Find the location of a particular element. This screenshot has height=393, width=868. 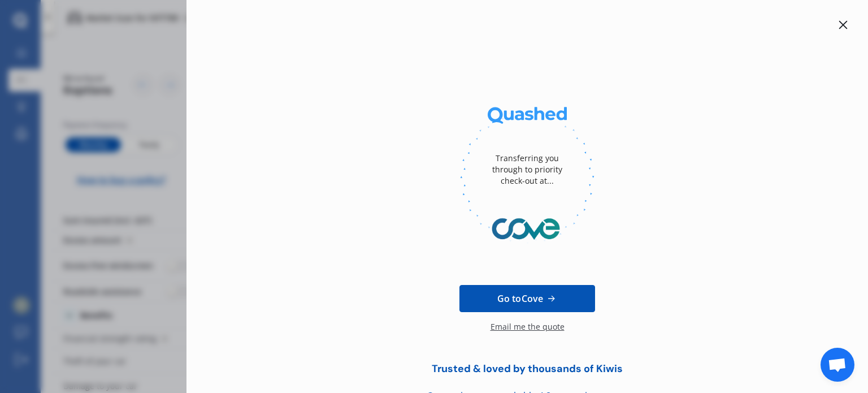

div: Open chat is located at coordinates (838, 365).